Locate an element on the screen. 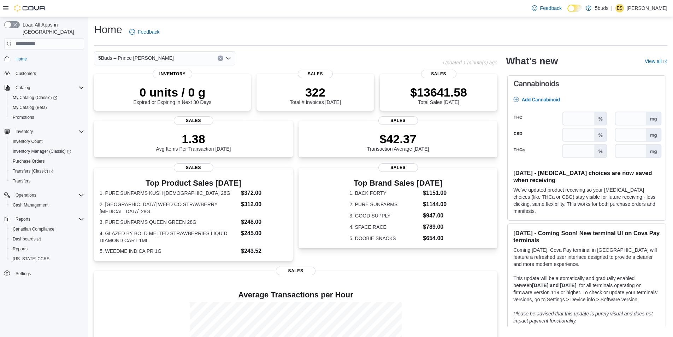 The width and height of the screenshot is (673, 337). a: Home is located at coordinates (21, 59).